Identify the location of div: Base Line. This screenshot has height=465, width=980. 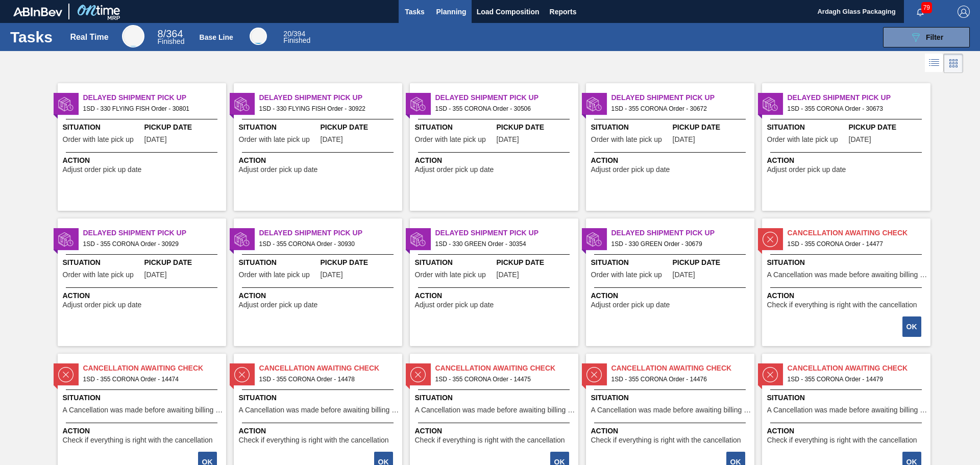
(216, 37).